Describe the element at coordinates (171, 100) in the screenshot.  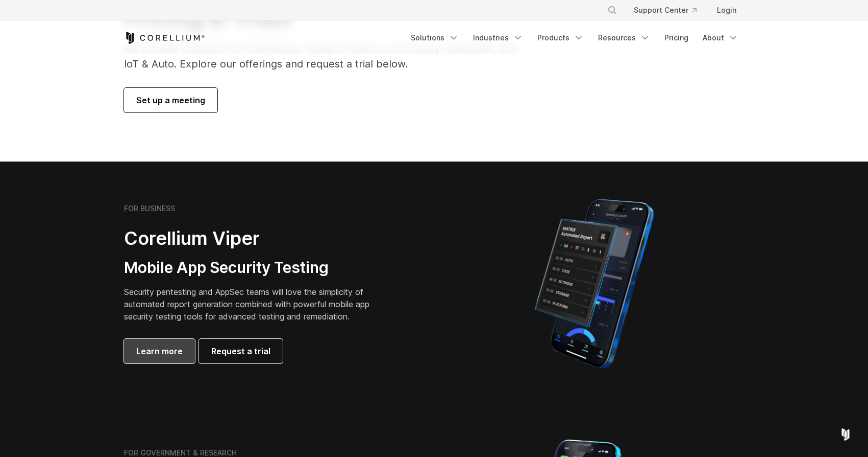
I see `a: Set up a meeting` at that location.